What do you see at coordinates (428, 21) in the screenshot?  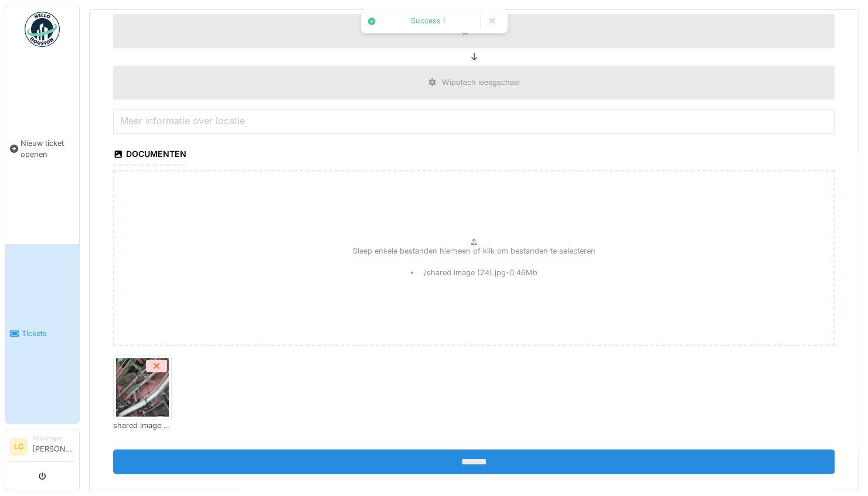 I see `div: Success !` at bounding box center [428, 21].